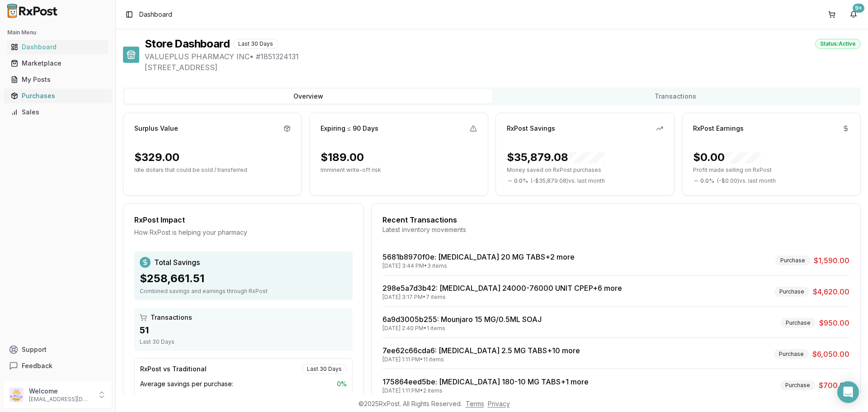 This screenshot has height=412, width=868. I want to click on div: Status: Active, so click(838, 44).